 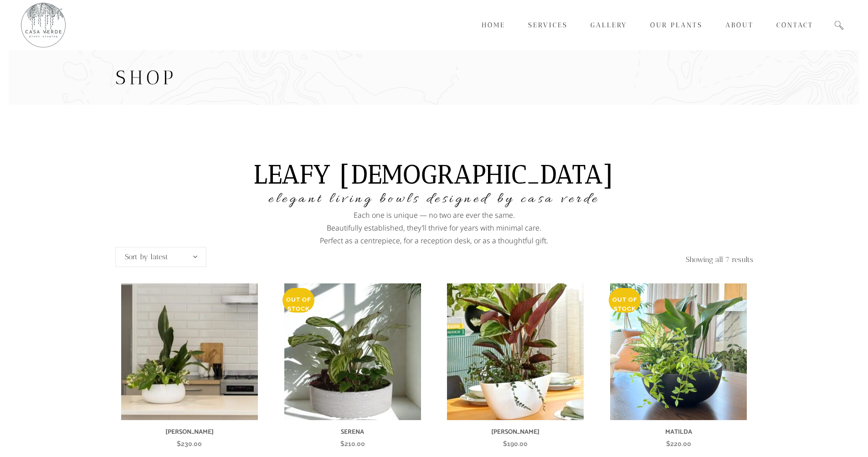 What do you see at coordinates (676, 25) in the screenshot?
I see `span: Our Plants` at bounding box center [676, 25].